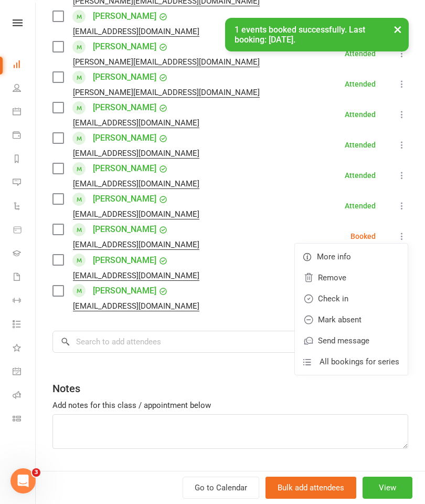 This screenshot has width=425, height=504. I want to click on a: Product Sales, so click(24, 230).